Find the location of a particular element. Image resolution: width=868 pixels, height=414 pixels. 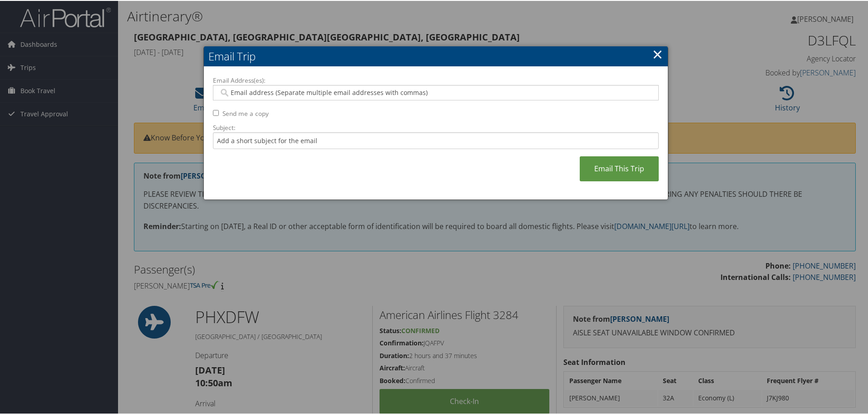

label: Email Address(es): is located at coordinates (436, 80).